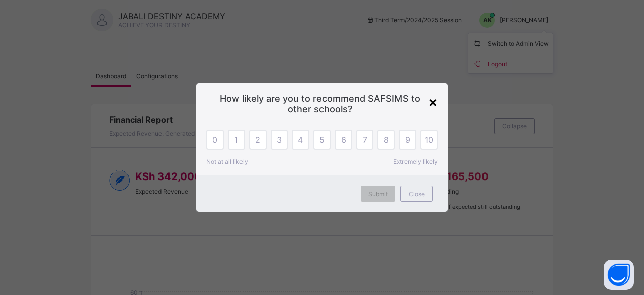 The image size is (644, 295). I want to click on span: 4, so click(301, 140).